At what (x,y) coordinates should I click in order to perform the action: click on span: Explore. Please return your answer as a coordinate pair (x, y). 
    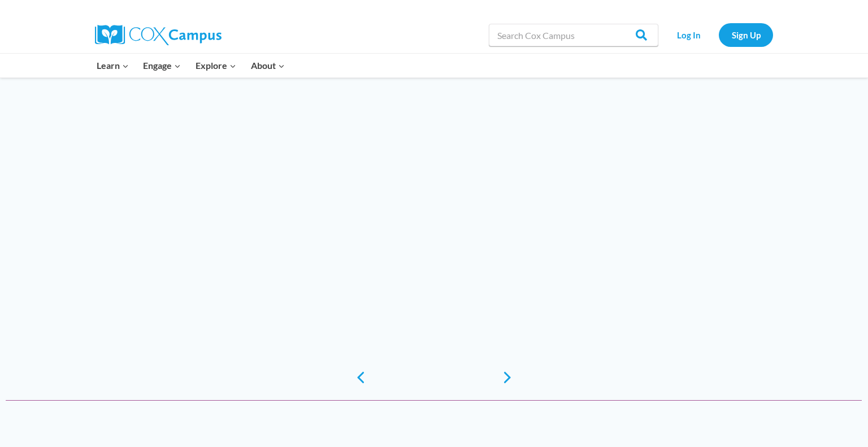
    Looking at the image, I should click on (215, 66).